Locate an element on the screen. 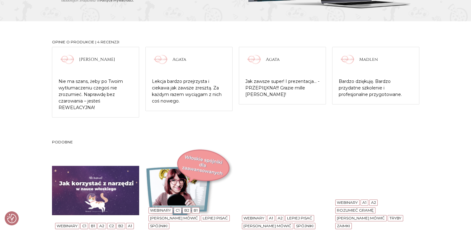  p: Nie ma szans, żeby po Twoim wytłumaczeniu czegoś nie zrozumieć. Naprawdę bez czarowania – jesteś ... is located at coordinates (96, 94).